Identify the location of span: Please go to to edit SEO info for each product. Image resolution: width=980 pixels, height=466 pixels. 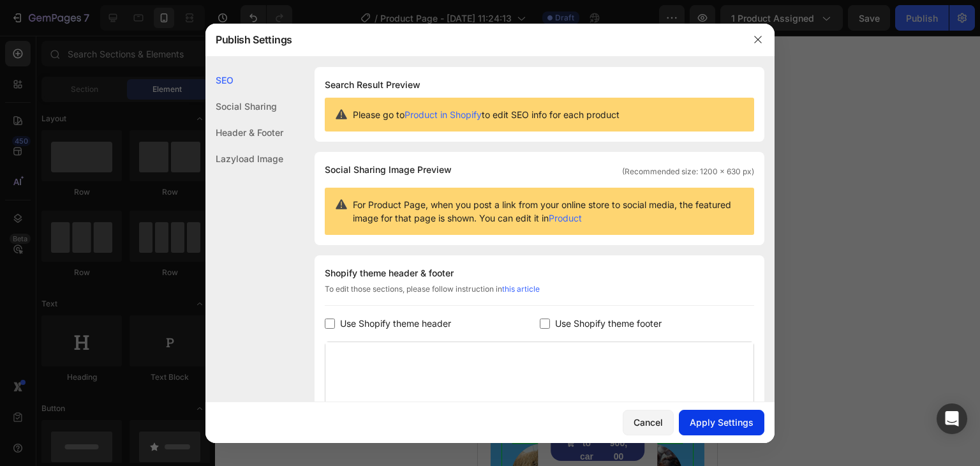
(486, 115).